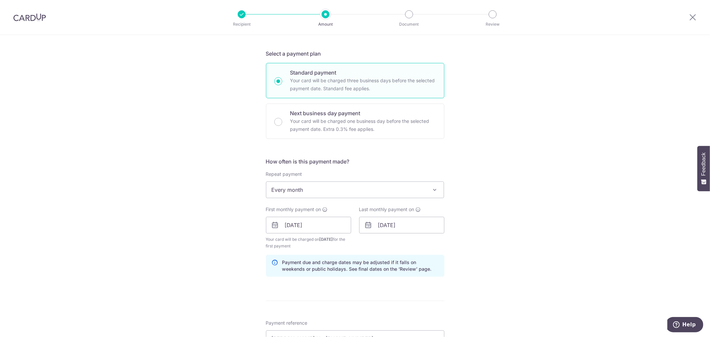 The height and width of the screenshot is (337, 710). I want to click on p: Next business day payment, so click(363, 113).